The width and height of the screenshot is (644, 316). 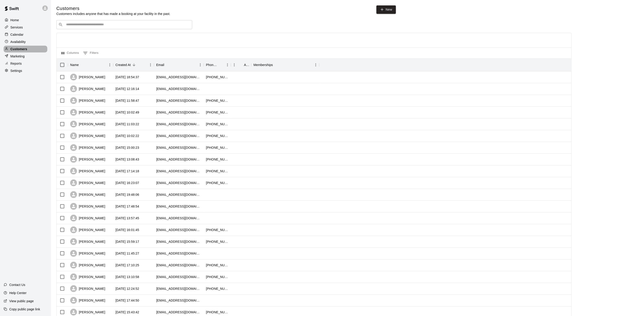 What do you see at coordinates (127, 206) in the screenshot?
I see `div: 2025-08-12 17:48:54` at bounding box center [127, 206].